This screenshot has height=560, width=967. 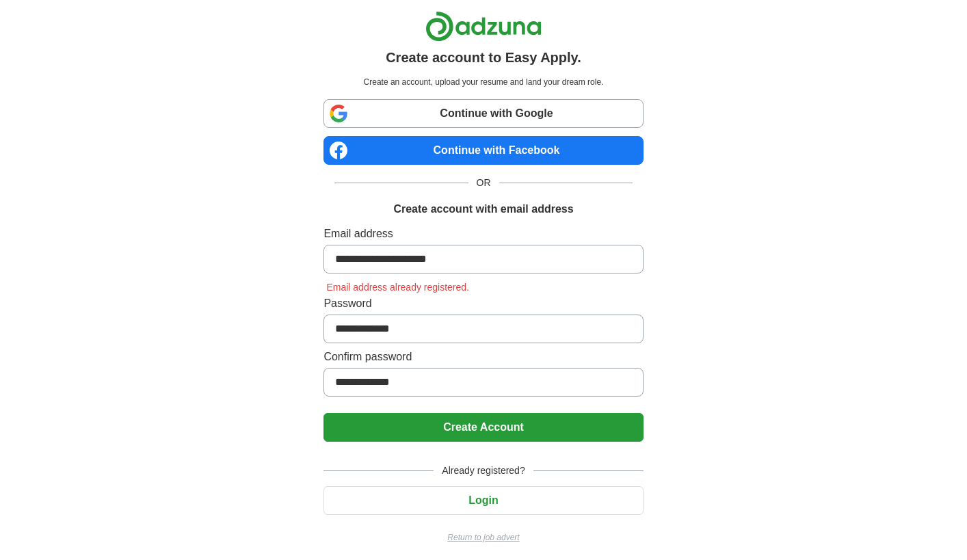 What do you see at coordinates (483, 209) in the screenshot?
I see `h1: Create account with email address` at bounding box center [483, 209].